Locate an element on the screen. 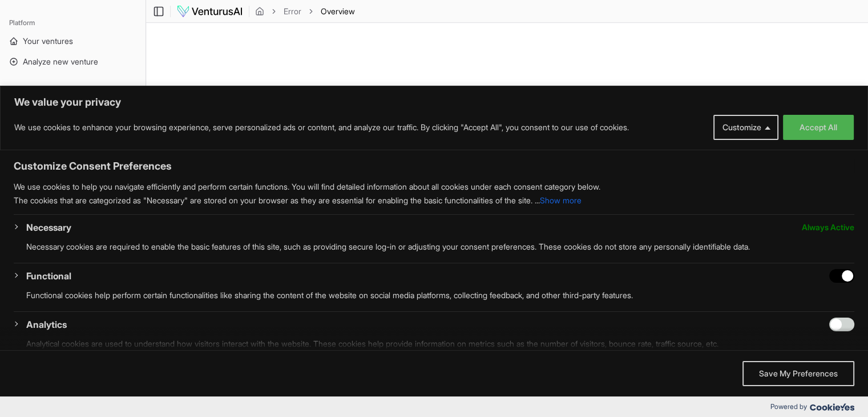 This screenshot has width=868, height=417. p: Functional cookies help perform certain functionalities like sharing the content of the website o... is located at coordinates (440, 295).